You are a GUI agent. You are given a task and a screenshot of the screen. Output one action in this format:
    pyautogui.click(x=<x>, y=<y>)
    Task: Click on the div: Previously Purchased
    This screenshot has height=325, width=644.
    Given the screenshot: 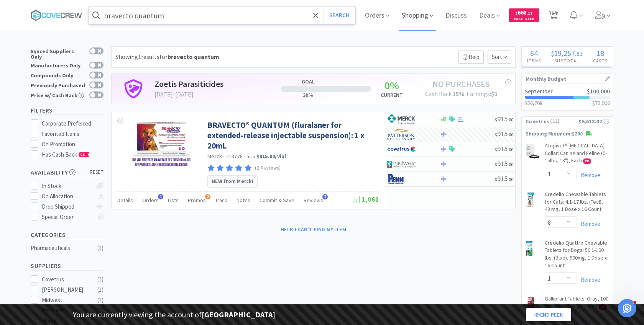 What is the action you would take?
    pyautogui.click(x=58, y=85)
    